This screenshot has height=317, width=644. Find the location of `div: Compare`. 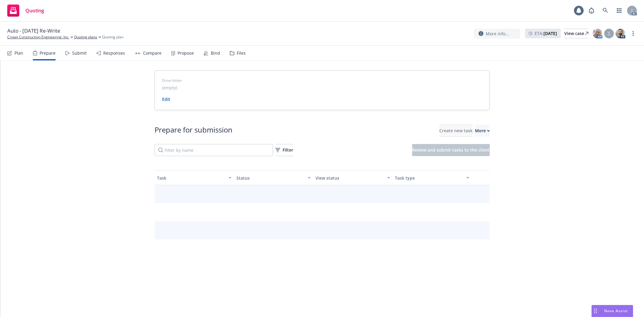

div: Compare is located at coordinates (152, 53).